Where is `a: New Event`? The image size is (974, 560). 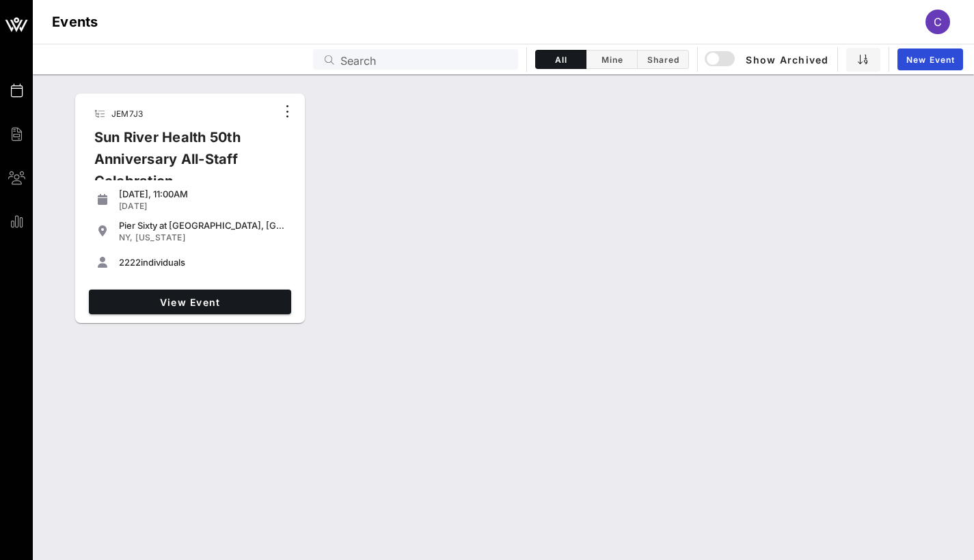
a: New Event is located at coordinates (931, 59).